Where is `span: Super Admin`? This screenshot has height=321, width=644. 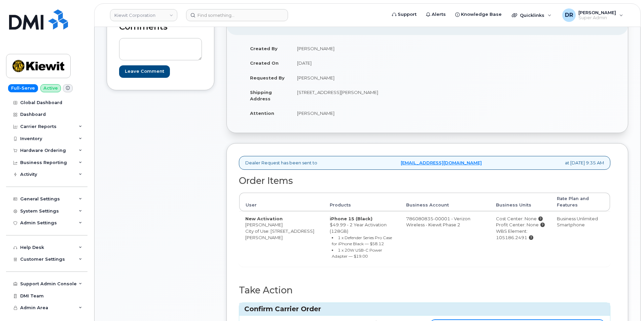
span: Super Admin is located at coordinates (597, 18).